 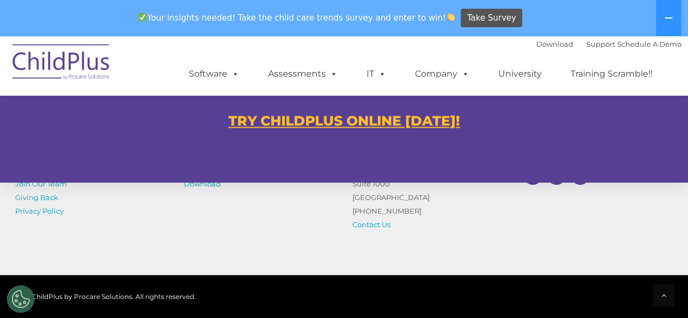 What do you see at coordinates (600, 44) in the screenshot?
I see `a: Support` at bounding box center [600, 44].